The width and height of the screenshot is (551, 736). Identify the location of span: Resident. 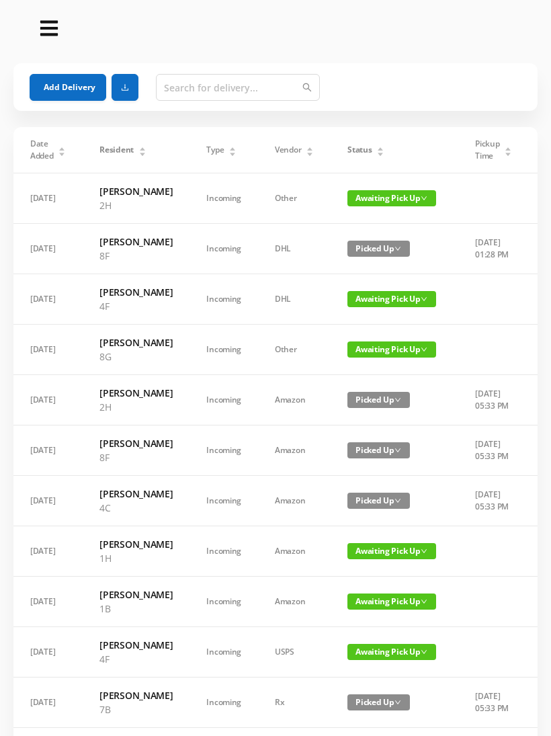
(116, 150).